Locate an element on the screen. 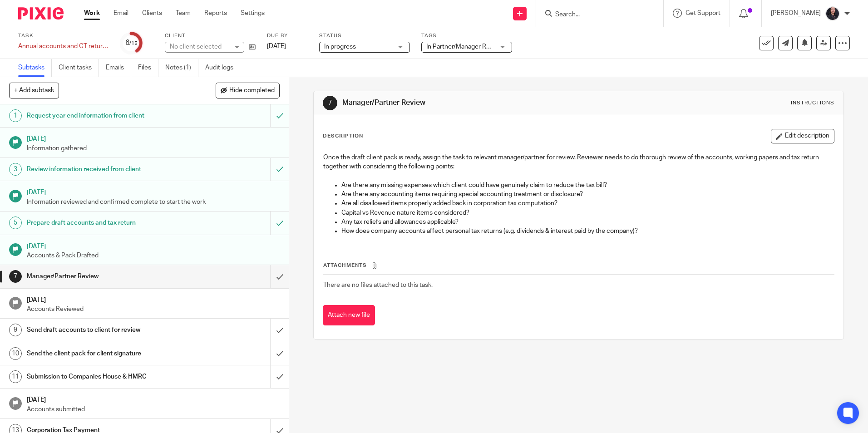  a: Settings is located at coordinates (253, 13).